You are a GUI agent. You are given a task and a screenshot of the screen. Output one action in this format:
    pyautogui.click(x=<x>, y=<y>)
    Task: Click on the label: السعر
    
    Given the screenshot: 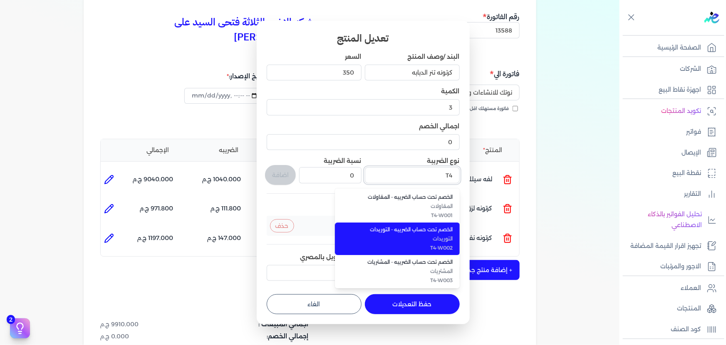 What is the action you would take?
    pyautogui.click(x=353, y=57)
    